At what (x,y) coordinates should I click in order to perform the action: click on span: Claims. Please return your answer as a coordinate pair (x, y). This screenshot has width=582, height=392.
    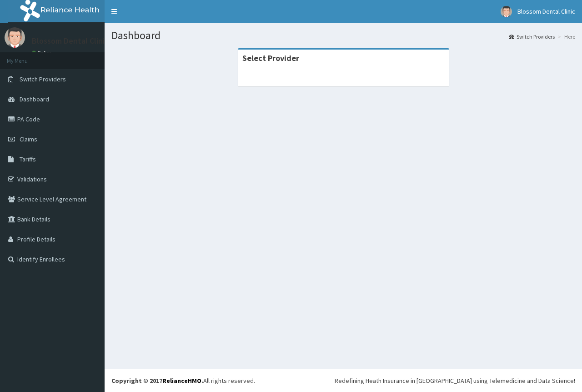
    Looking at the image, I should click on (28, 139).